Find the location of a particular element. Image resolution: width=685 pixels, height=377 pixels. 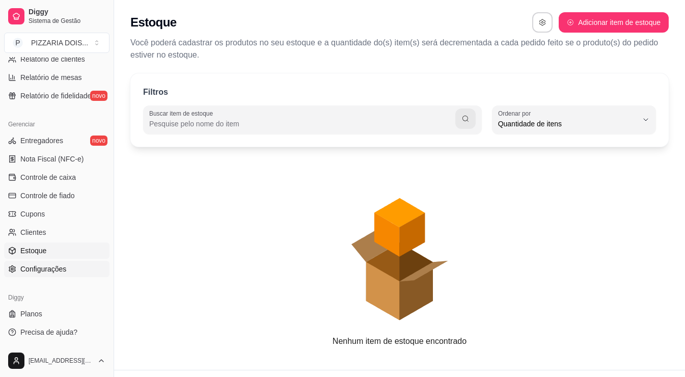

span: Diggy is located at coordinates (67, 12).